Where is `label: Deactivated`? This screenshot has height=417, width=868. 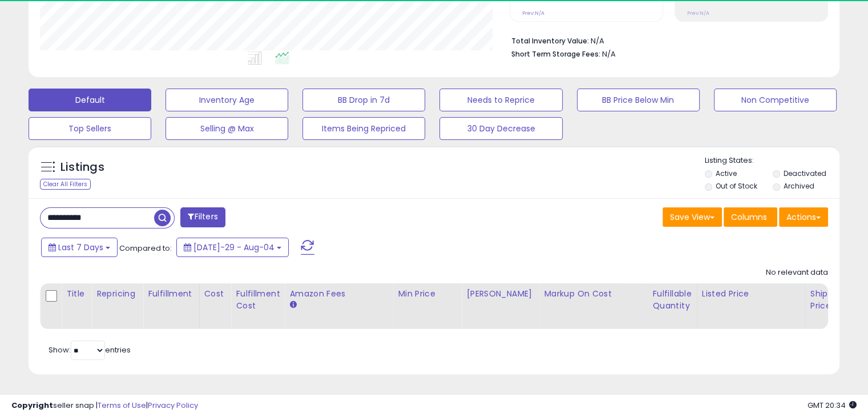
label: Deactivated is located at coordinates (804, 173).